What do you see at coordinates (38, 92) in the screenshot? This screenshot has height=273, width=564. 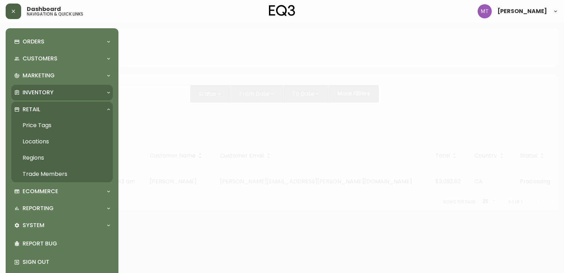 I see `p: Inventory` at bounding box center [38, 92].